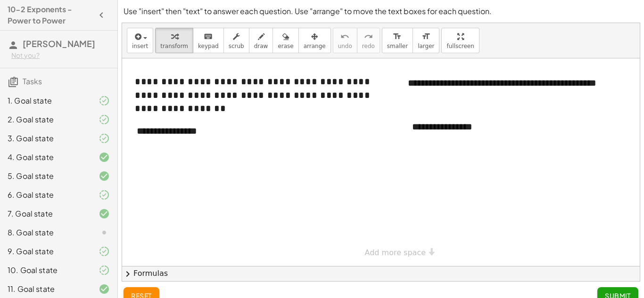  What do you see at coordinates (236, 41) in the screenshot?
I see `button: scrub` at bounding box center [236, 41].